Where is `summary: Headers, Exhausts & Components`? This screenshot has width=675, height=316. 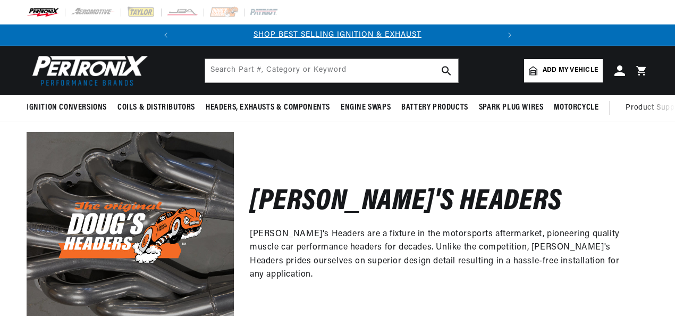
summary: Headers, Exhausts & Components is located at coordinates (268, 107).